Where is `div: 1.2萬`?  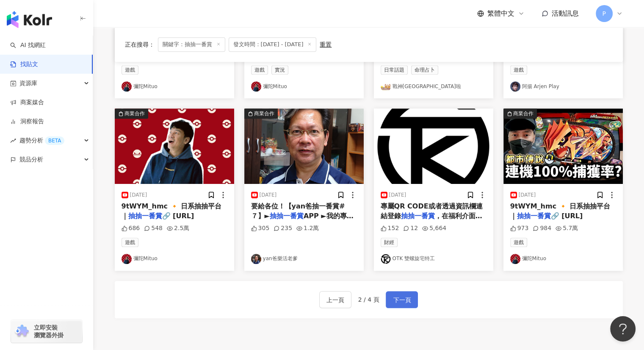
div: 1.2萬 is located at coordinates (307, 228).